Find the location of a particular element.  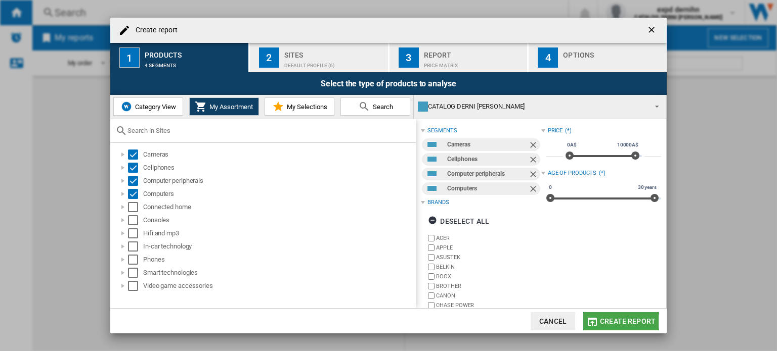

div: Report is located at coordinates (473, 52).